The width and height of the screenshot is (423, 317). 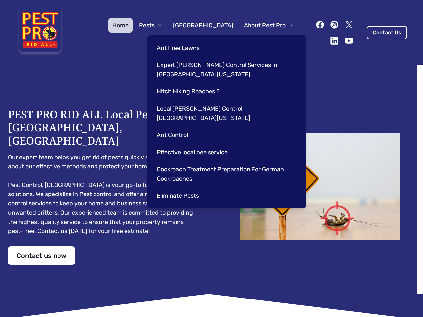 I want to click on a: Blog, so click(x=254, y=40).